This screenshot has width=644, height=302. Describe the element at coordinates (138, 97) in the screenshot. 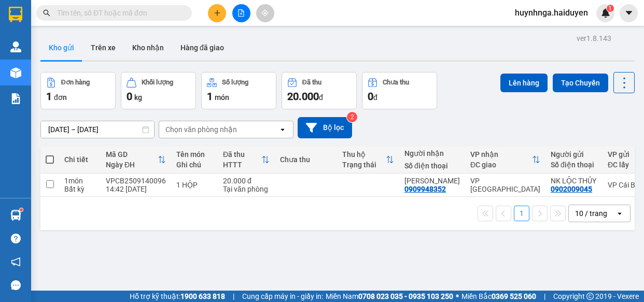

I see `span: kg` at that location.